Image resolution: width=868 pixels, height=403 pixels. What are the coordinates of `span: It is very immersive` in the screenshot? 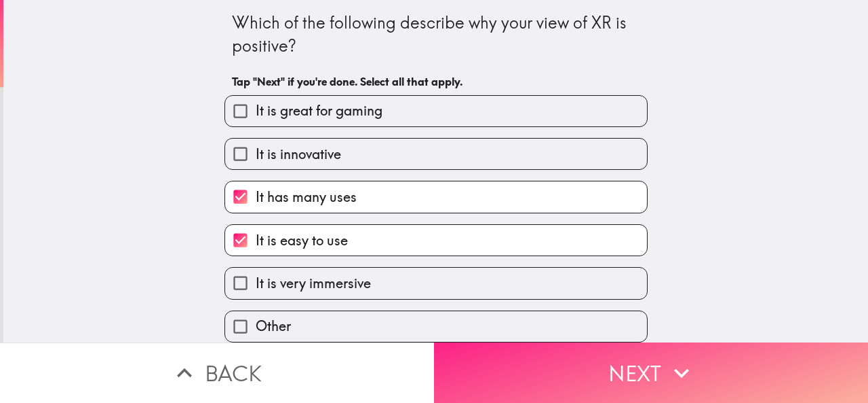 It's located at (313, 283).